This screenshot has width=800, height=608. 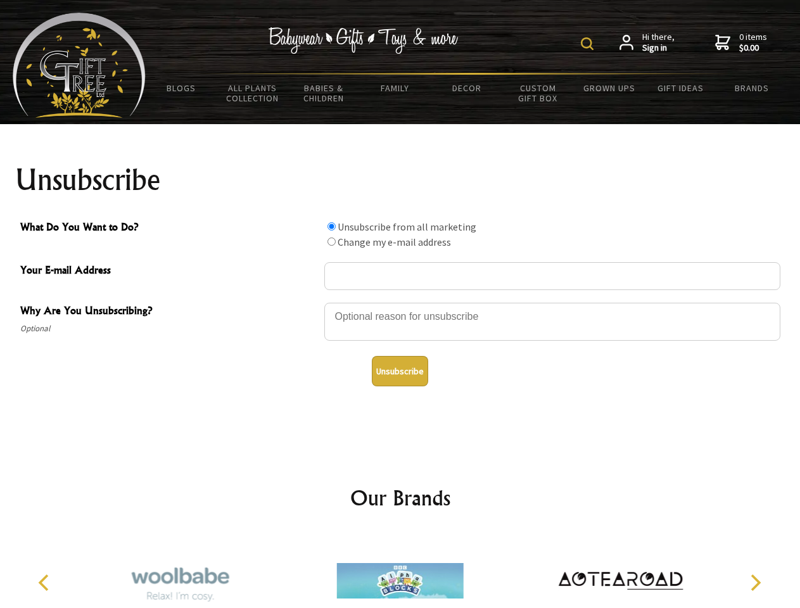 What do you see at coordinates (658, 42) in the screenshot?
I see `span: Hi there,` at bounding box center [658, 42].